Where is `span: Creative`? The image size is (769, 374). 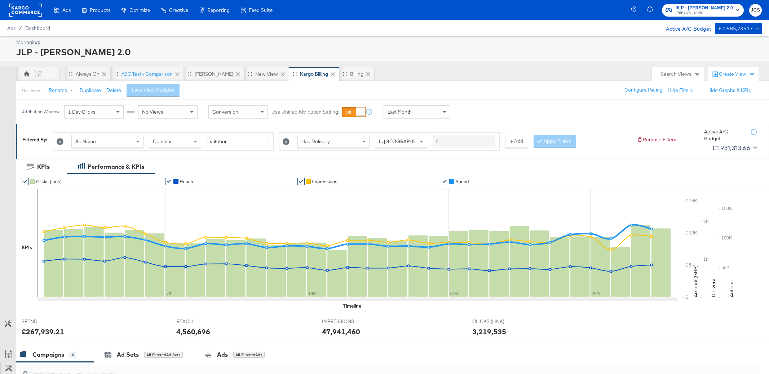
span: Creative is located at coordinates (178, 10).